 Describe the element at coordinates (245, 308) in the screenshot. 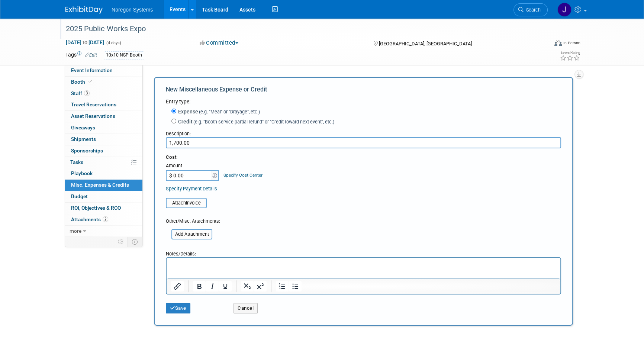

I see `button: Cancel` at that location.